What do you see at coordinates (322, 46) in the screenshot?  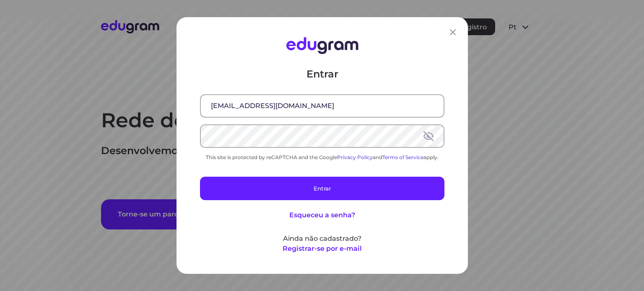 I see `img: Edugram Logo` at bounding box center [322, 46].